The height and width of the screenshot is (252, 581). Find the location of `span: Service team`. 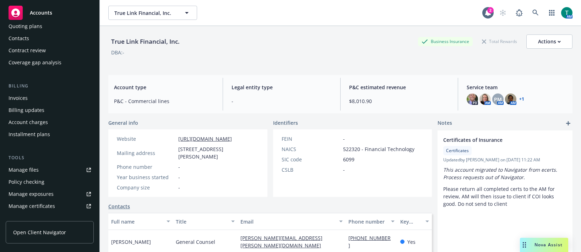

span: Service team is located at coordinates (517, 87).